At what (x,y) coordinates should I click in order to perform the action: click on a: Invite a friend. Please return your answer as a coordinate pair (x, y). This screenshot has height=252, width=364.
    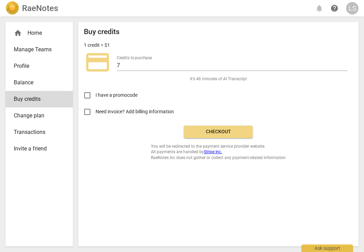
    Looking at the image, I should click on (39, 149).